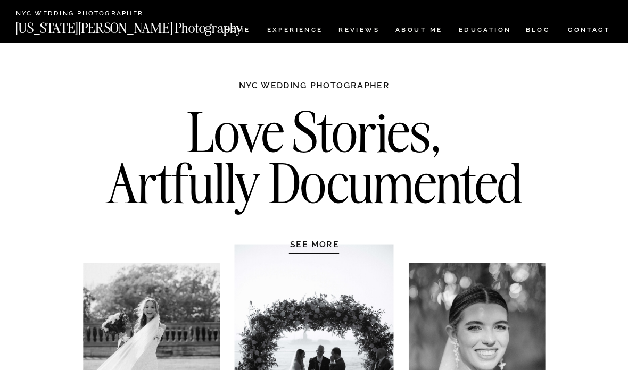  I want to click on a: BLOG, so click(537, 31).